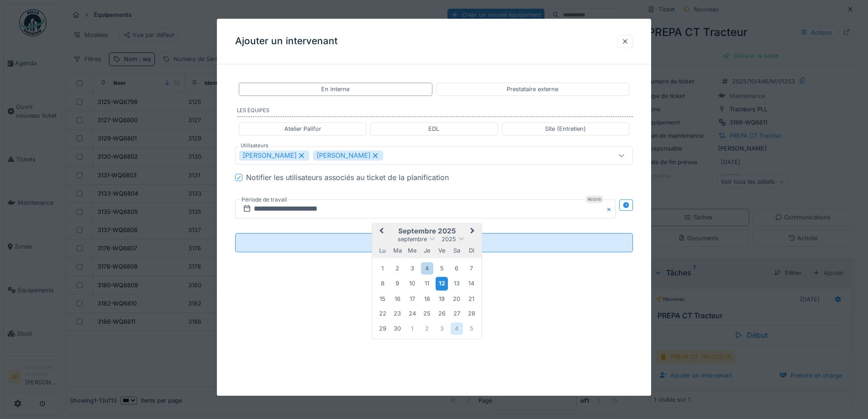 The image size is (868, 419). I want to click on div: Choose jeudi 25 septembre 2025, so click(427, 313).